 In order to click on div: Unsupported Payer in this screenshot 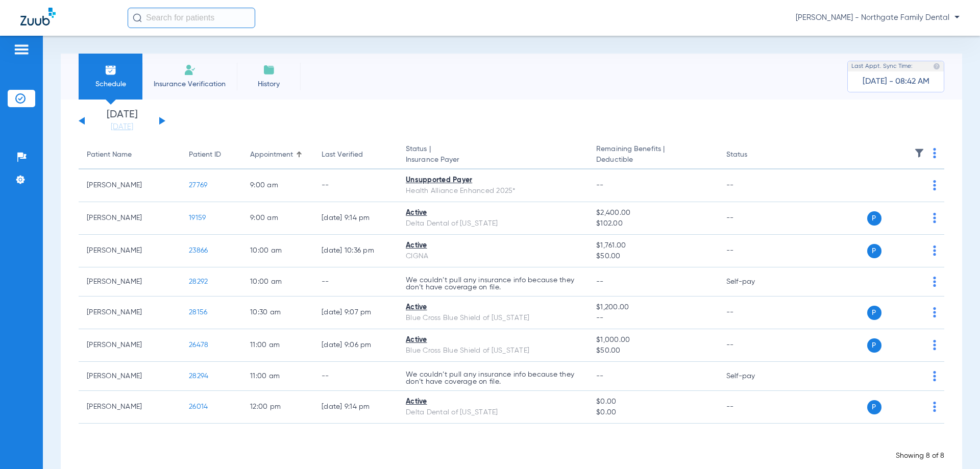, I will do `click(492, 180)`.